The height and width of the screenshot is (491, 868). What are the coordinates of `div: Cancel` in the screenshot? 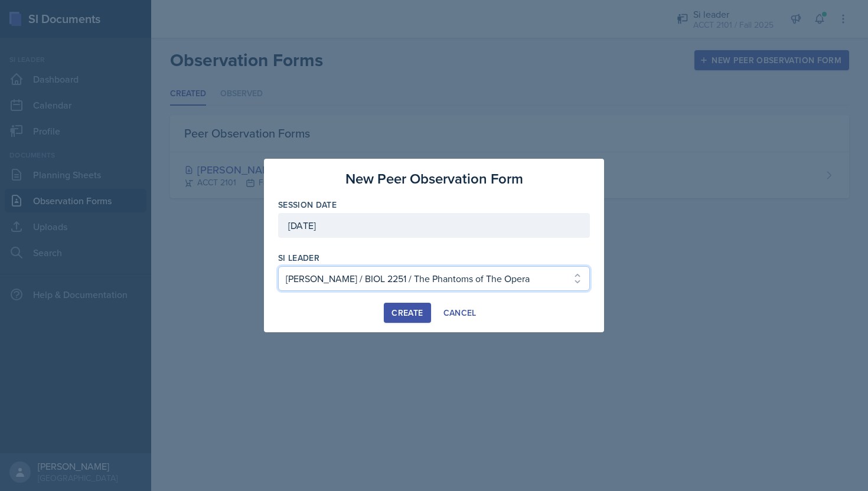 It's located at (460, 313).